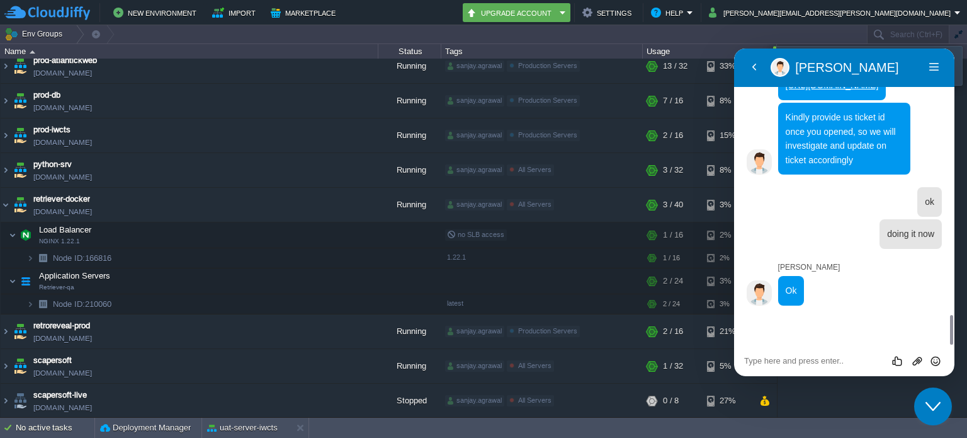  What do you see at coordinates (542, 51) in the screenshot?
I see `div: Tags` at bounding box center [542, 51].